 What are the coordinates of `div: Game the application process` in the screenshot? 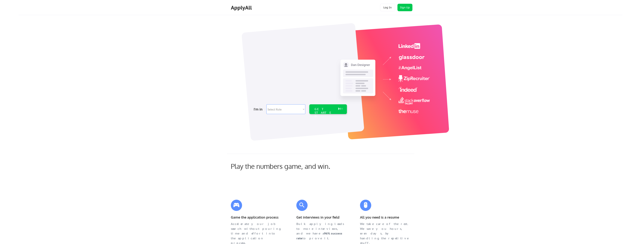 It's located at (256, 217).